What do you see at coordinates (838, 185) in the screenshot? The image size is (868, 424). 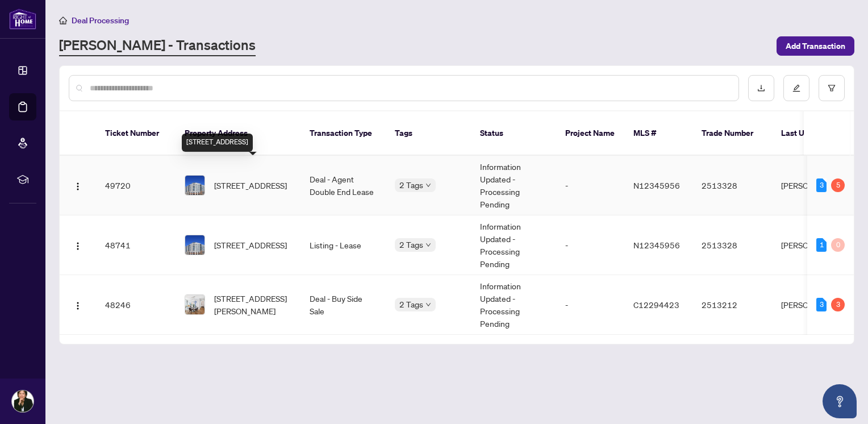 I see `div: 5` at bounding box center [838, 185].